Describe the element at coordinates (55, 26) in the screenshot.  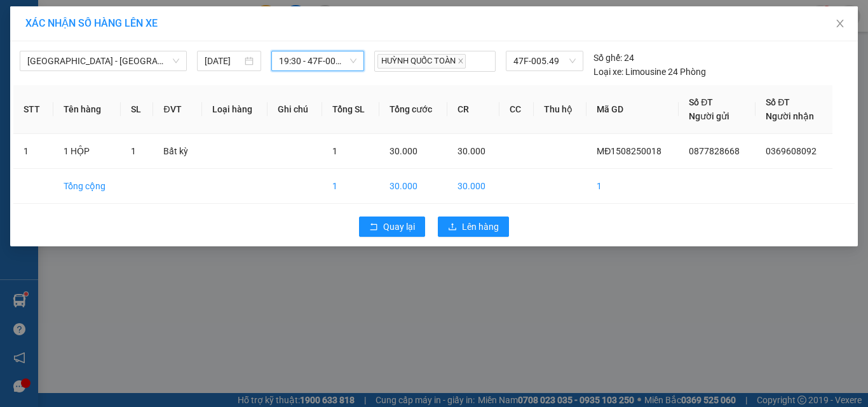
I see `div: Bến xe Miền Đông` at that location.